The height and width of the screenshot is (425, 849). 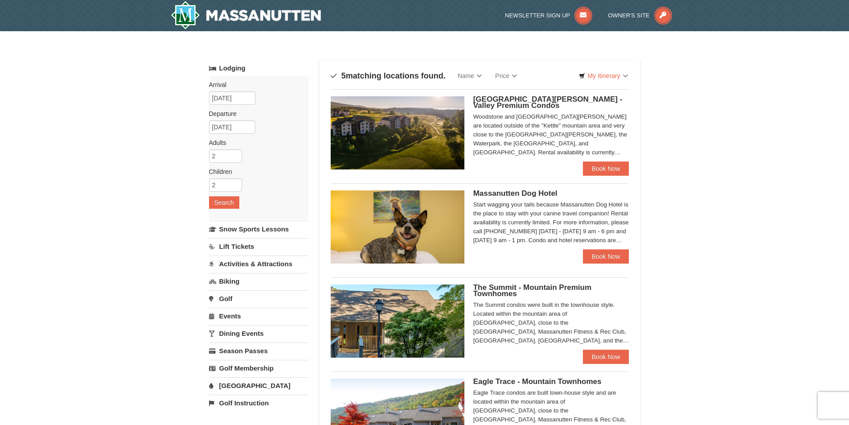 What do you see at coordinates (259, 263) in the screenshot?
I see `a: Activities & Attractions` at bounding box center [259, 263].